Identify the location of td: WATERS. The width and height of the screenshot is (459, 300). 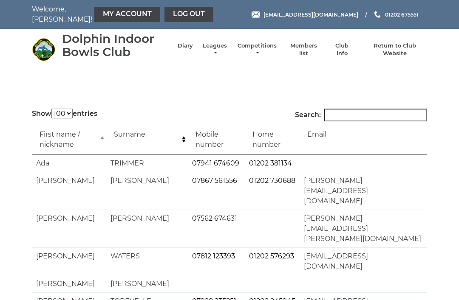
(147, 261).